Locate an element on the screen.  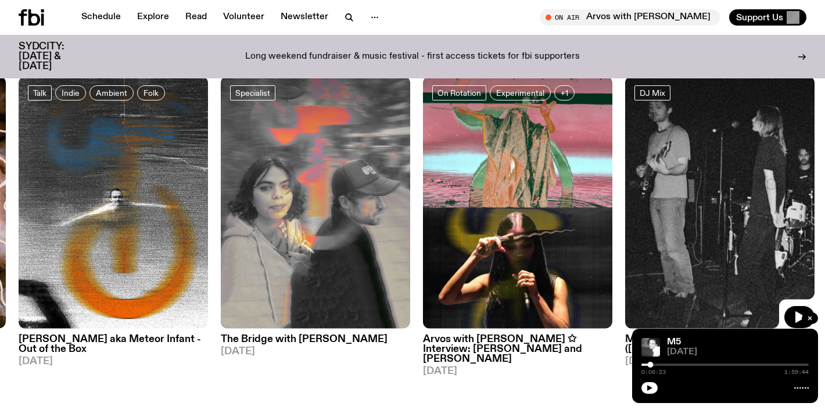
span: Indie is located at coordinates (70, 92).